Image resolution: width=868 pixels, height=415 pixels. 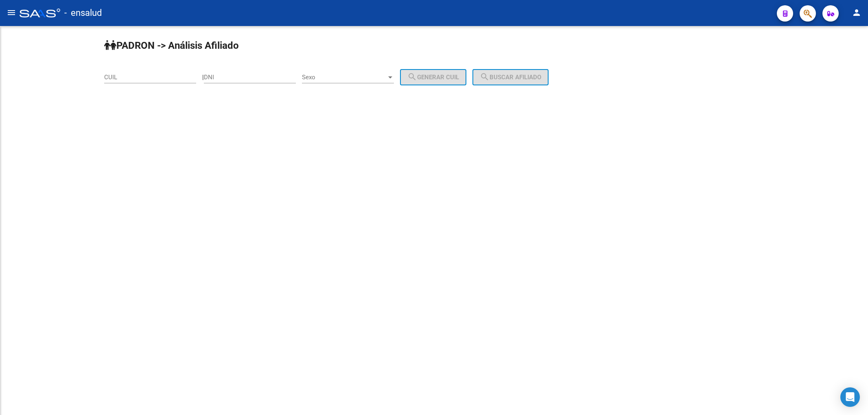 I want to click on button: Buscar afiliado, so click(x=510, y=77).